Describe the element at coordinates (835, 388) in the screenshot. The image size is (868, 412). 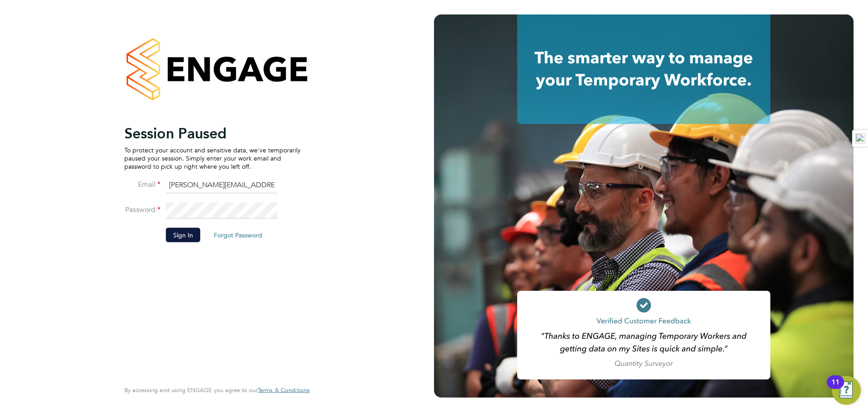
I see `div: 11` at that location.